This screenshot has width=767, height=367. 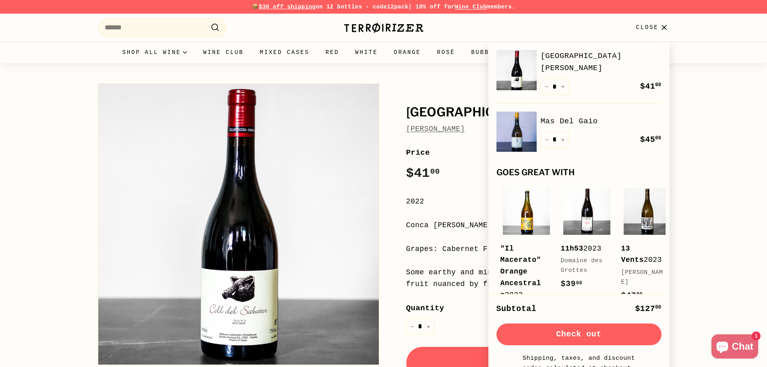 I want to click on a: 11h532023Domaine des Grottes, so click(x=587, y=242).